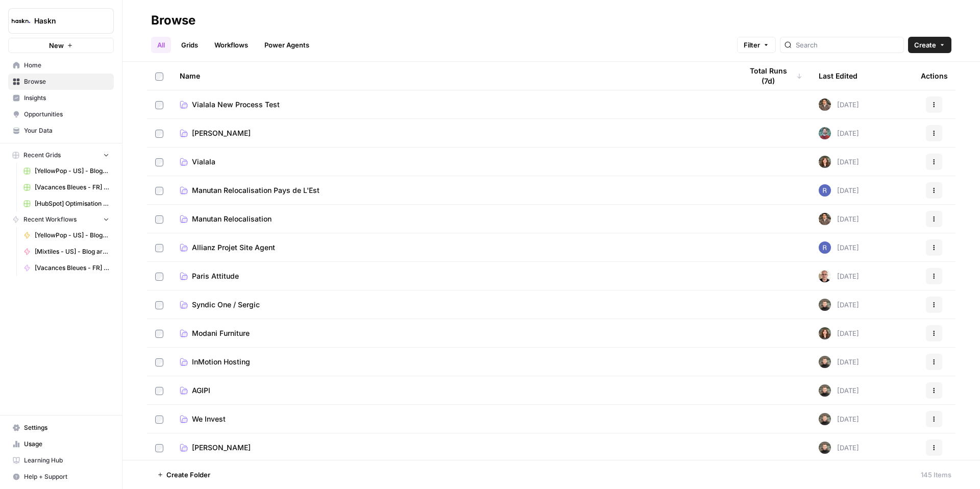 This screenshot has height=489, width=980. I want to click on button: Recent Workflows, so click(60, 219).